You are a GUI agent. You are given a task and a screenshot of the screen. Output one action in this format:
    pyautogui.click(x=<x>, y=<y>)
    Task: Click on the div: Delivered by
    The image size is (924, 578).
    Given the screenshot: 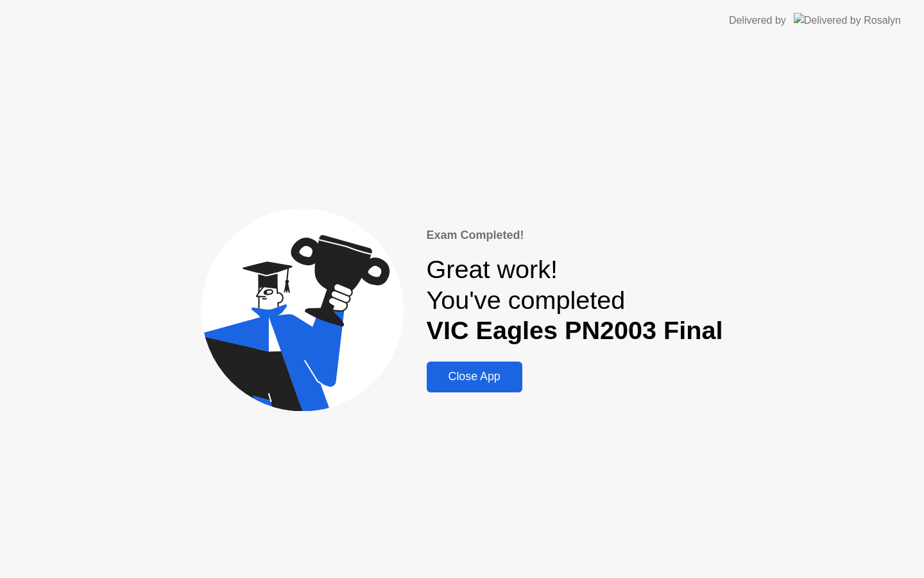 What is the action you would take?
    pyautogui.click(x=758, y=21)
    